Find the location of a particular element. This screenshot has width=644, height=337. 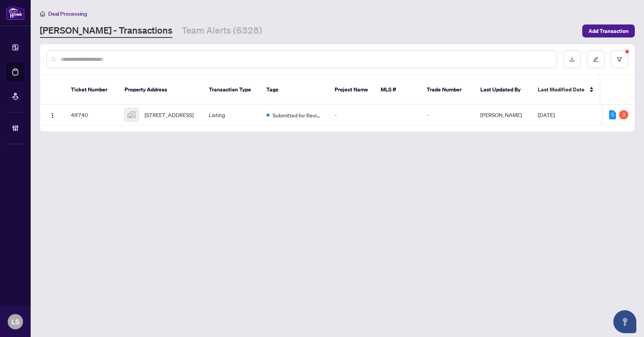

span: LS is located at coordinates (15, 322).